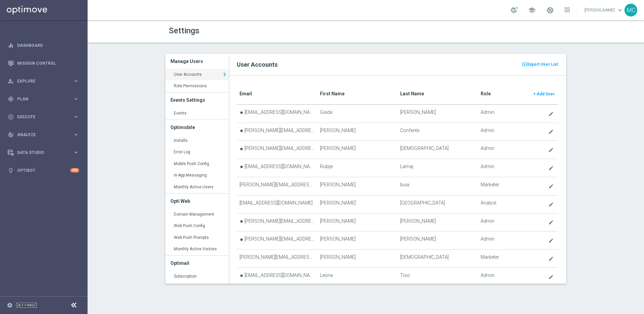 The width and height of the screenshot is (644, 314). What do you see at coordinates (532, 10) in the screenshot?
I see `span: school` at bounding box center [532, 10].